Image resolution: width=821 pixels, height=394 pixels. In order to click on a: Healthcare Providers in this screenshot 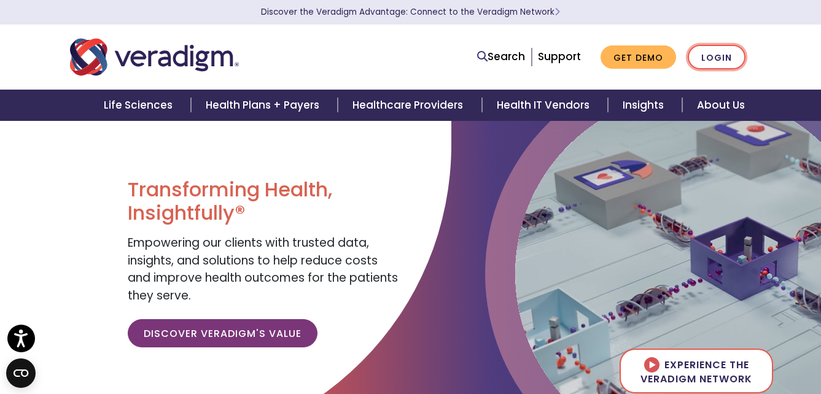, I will do `click(410, 105)`.